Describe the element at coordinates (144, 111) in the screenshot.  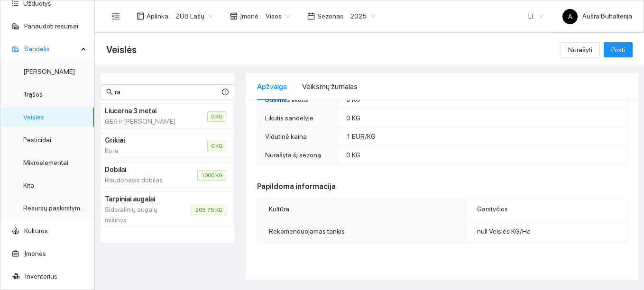
I see `h4: Liucerna 3 metai` at that location.